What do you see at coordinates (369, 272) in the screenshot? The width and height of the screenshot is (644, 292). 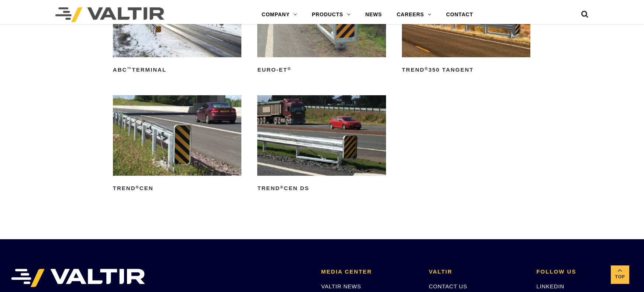 I see `h2: MEDIA CENTER` at bounding box center [369, 272].